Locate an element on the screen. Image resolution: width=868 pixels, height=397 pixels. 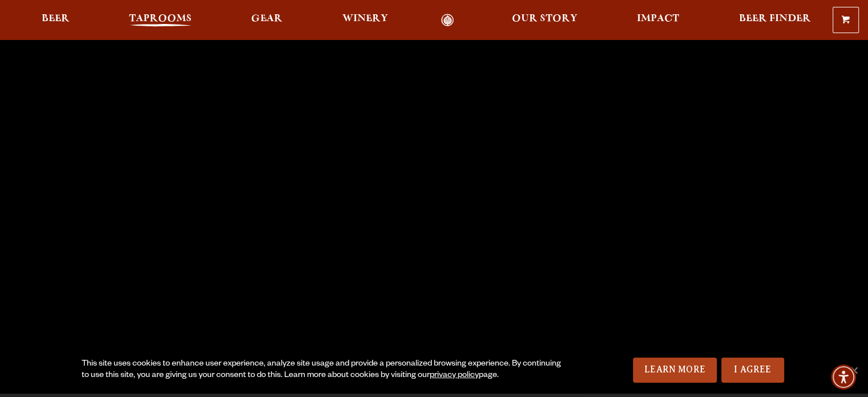
a: Learn More is located at coordinates (674, 369).